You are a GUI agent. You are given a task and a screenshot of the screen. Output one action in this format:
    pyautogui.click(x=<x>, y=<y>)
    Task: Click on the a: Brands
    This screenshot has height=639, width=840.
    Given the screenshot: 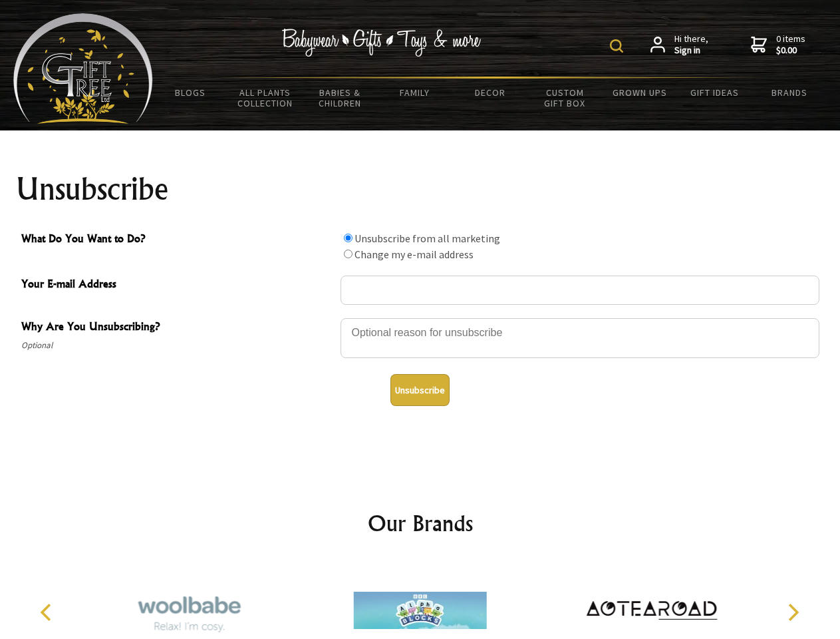 What is the action you would take?
    pyautogui.click(x=790, y=92)
    